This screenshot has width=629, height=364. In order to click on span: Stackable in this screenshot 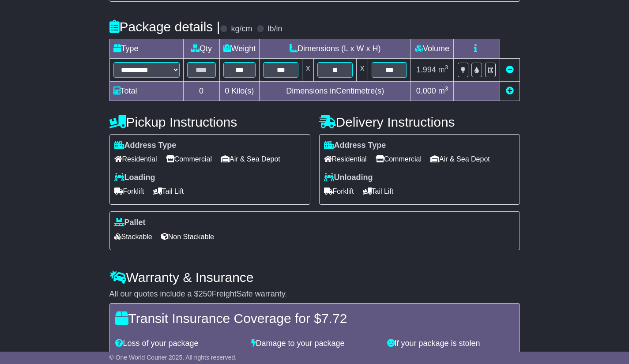, I will do `click(134, 236)`.